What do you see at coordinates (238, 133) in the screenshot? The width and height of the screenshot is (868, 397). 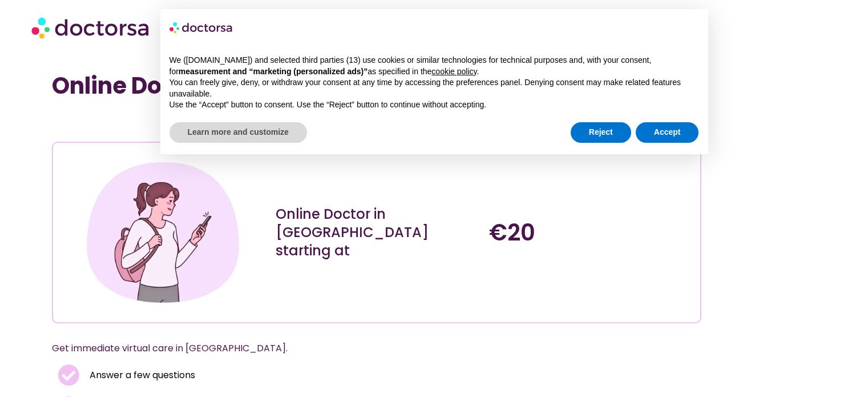 I see `button: Learn more and customize` at bounding box center [238, 133].